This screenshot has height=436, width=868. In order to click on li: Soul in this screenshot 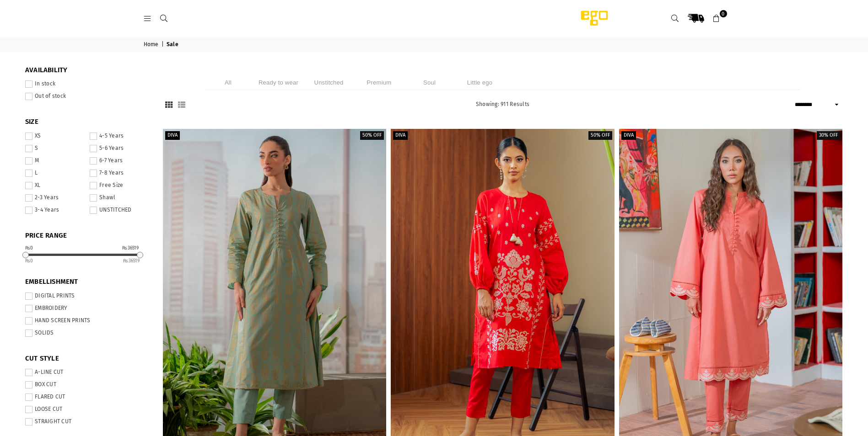, I will do `click(430, 82)`.